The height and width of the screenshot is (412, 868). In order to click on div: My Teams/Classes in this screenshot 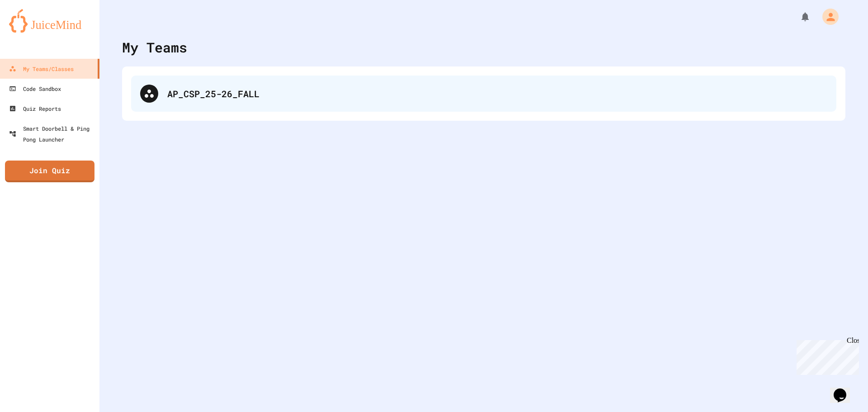, I will do `click(41, 69)`.